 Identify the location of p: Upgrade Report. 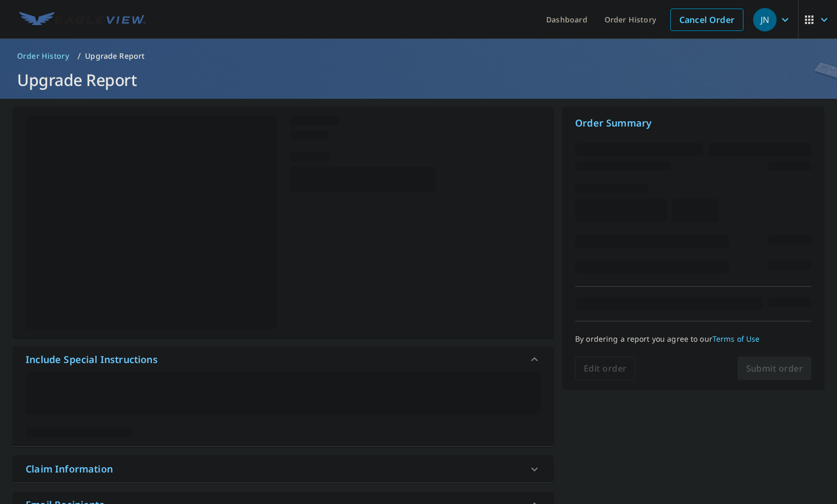
(114, 56).